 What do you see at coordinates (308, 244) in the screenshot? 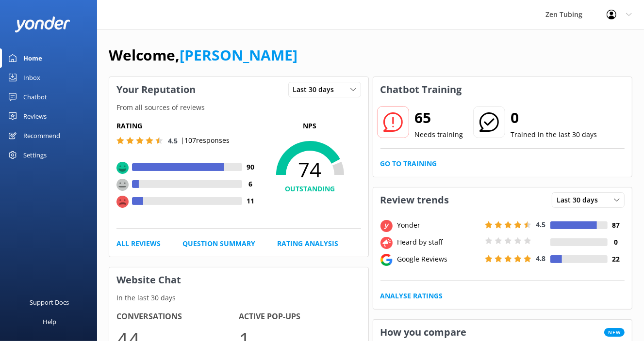
I see `a: Rating Analysis` at bounding box center [308, 244].